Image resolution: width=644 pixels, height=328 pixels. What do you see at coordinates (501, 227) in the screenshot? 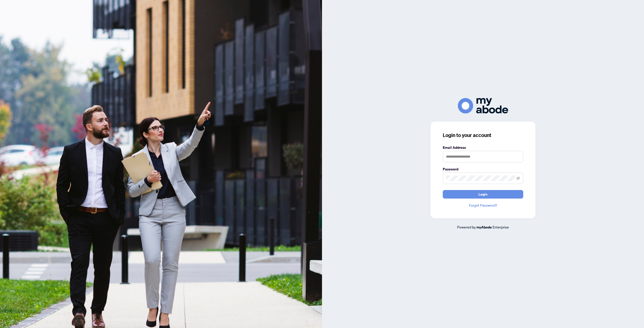
I see `span: Enterprise` at bounding box center [501, 227].